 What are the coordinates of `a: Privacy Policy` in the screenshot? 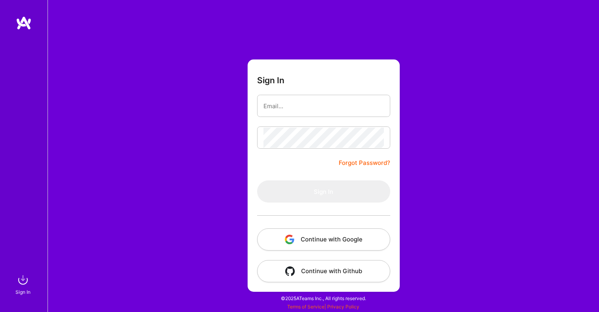 It's located at (343, 306).